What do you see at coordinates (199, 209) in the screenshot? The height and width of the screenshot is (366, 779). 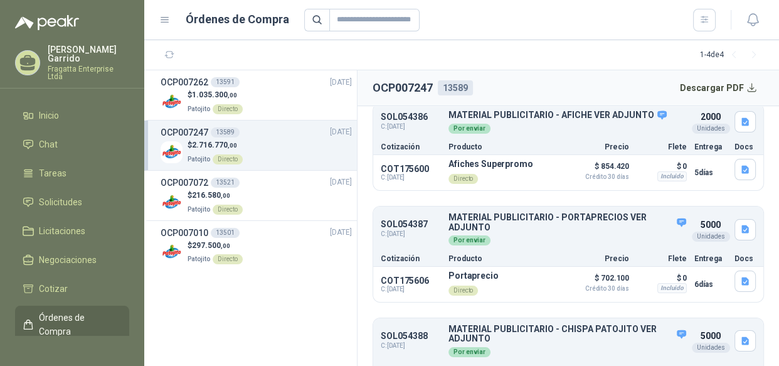 I see `span: Patojito` at bounding box center [199, 209].